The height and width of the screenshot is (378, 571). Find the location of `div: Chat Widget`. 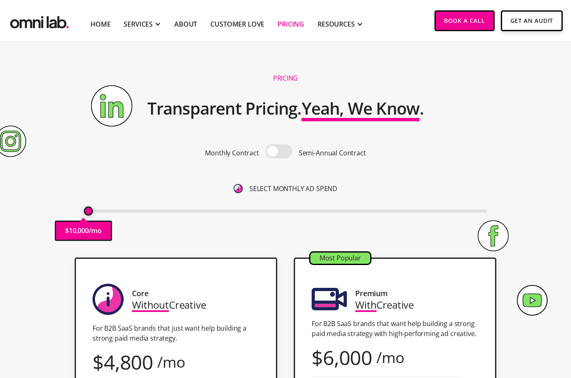

div: Chat Widget is located at coordinates (497, 330).